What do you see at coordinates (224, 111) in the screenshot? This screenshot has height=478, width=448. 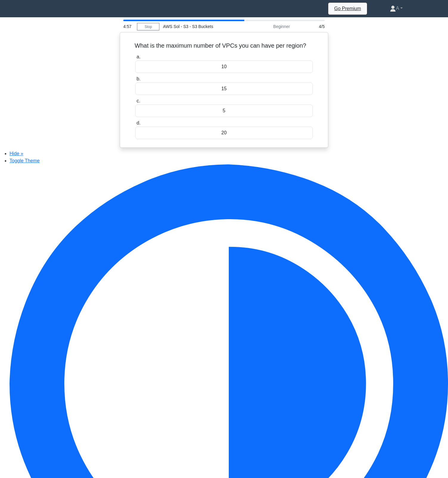 I see `div: 5` at bounding box center [224, 111].